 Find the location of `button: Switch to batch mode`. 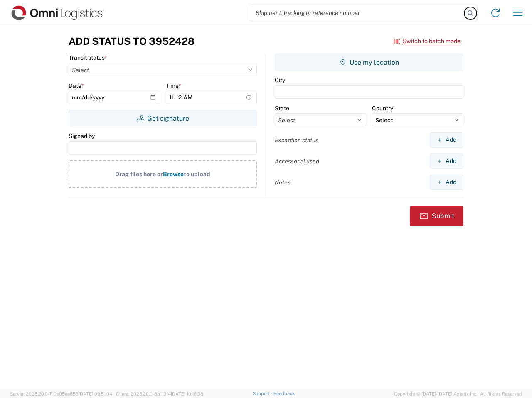

button: Switch to batch mode is located at coordinates (426, 41).